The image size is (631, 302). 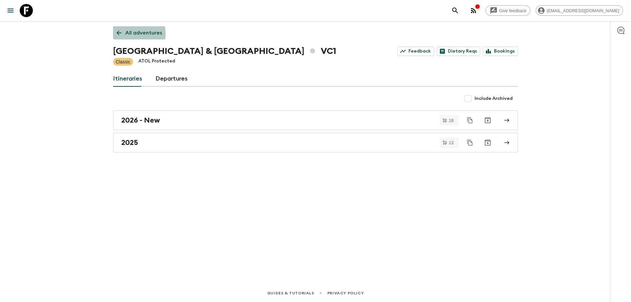 What do you see at coordinates (451, 120) in the screenshot?
I see `span: 18` at bounding box center [451, 120].